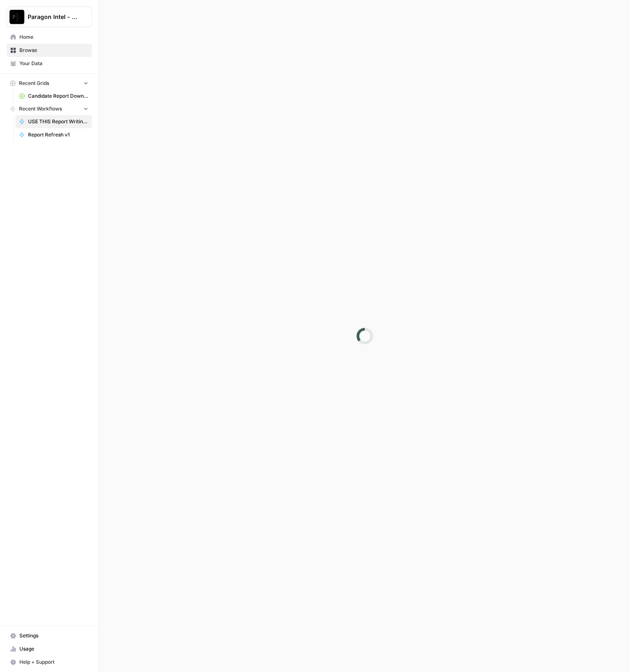 The width and height of the screenshot is (630, 672). I want to click on span: Help + Support, so click(53, 662).